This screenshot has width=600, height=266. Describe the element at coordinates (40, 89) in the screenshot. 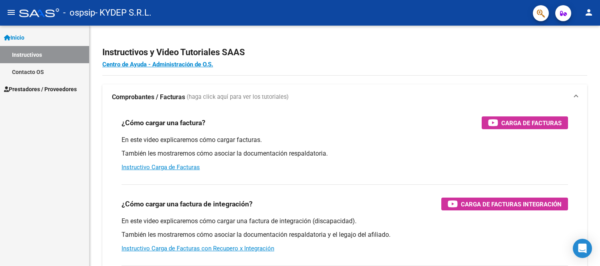

I see `span: Prestadores / Proveedores` at that location.